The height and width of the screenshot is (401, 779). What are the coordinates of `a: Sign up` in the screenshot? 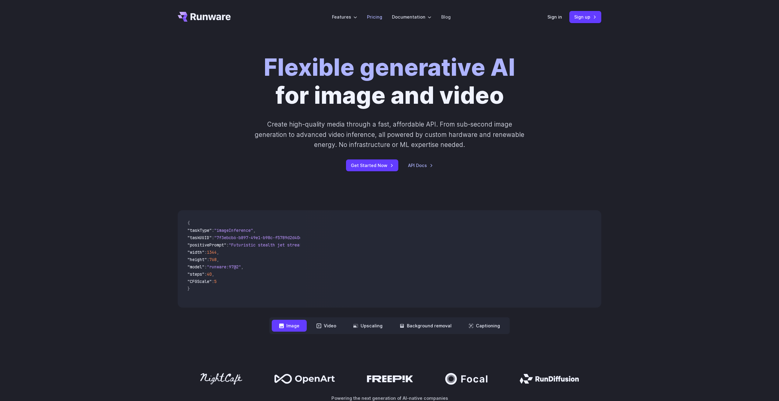 It's located at (585, 17).